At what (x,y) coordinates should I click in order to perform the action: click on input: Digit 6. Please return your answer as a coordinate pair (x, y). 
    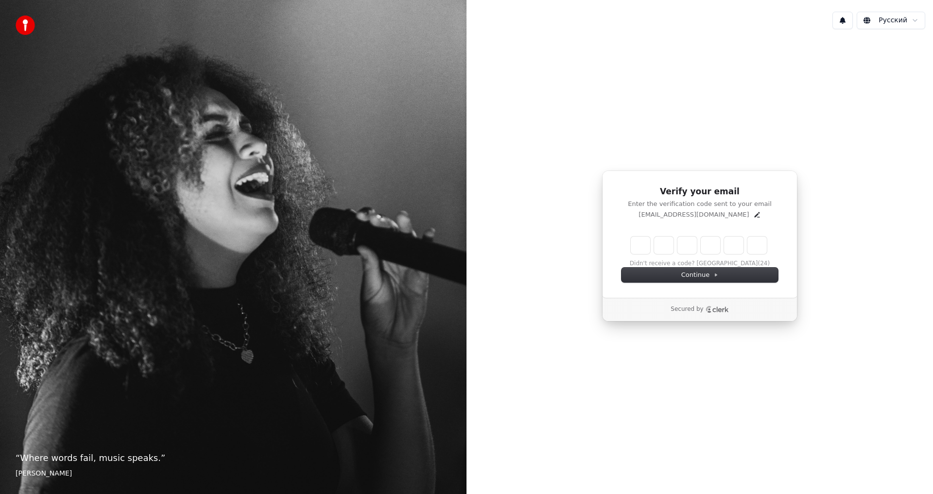
    Looking at the image, I should click on (757, 245).